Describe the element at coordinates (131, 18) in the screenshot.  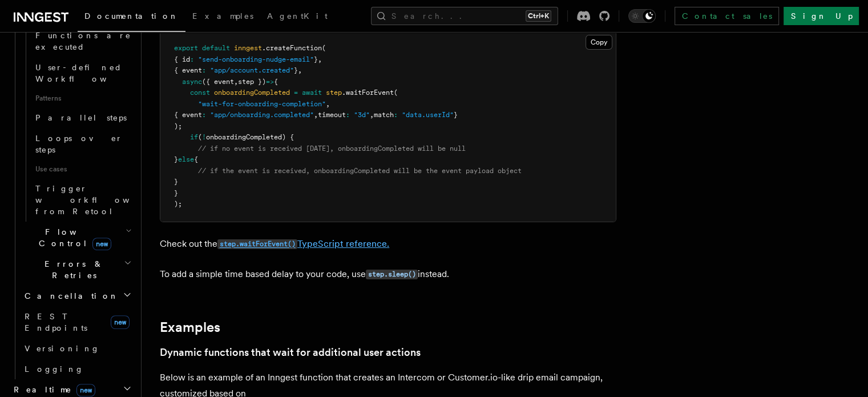
I see `a: Documentation` at that location.